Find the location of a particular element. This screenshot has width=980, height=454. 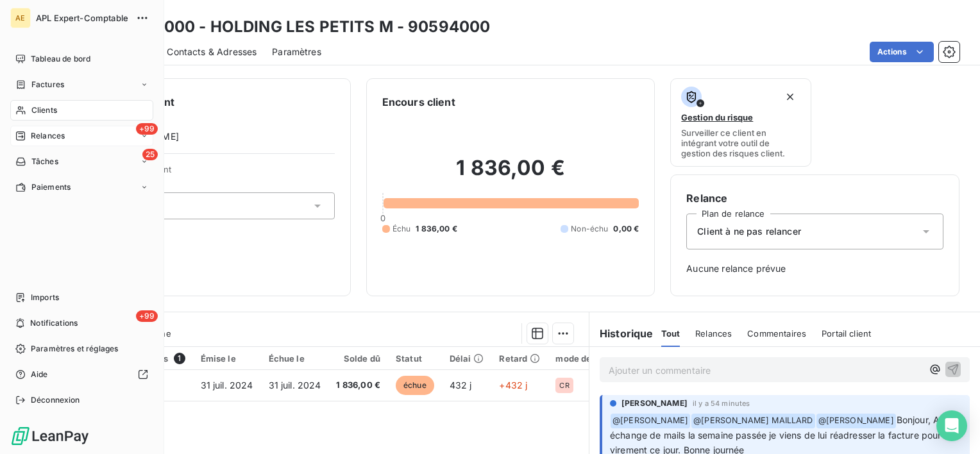

span: APL Expert-Comptable is located at coordinates (82, 18).